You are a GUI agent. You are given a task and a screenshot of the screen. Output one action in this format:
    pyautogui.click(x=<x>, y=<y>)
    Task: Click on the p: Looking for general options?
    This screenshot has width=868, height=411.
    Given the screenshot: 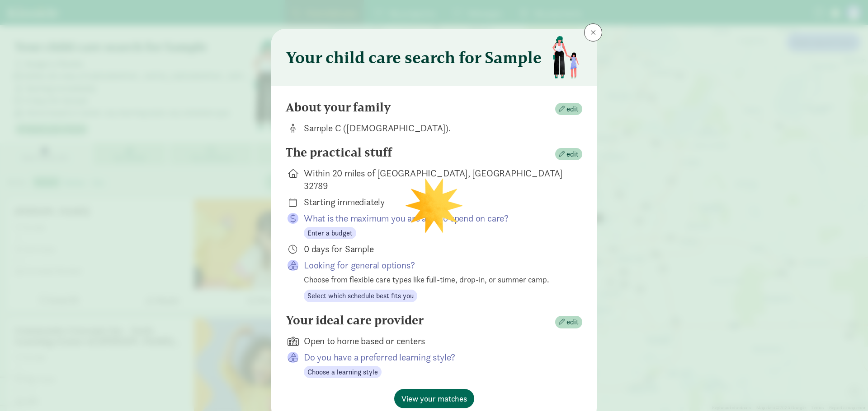 What is the action you would take?
    pyautogui.click(x=435, y=265)
    